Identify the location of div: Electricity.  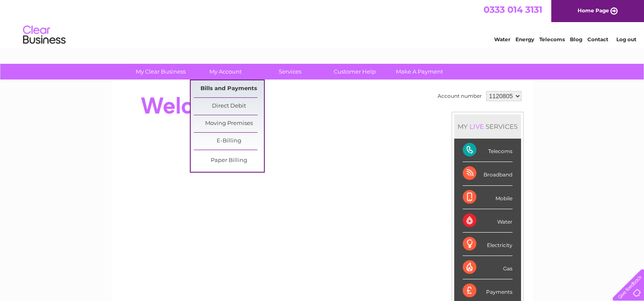
(487, 244).